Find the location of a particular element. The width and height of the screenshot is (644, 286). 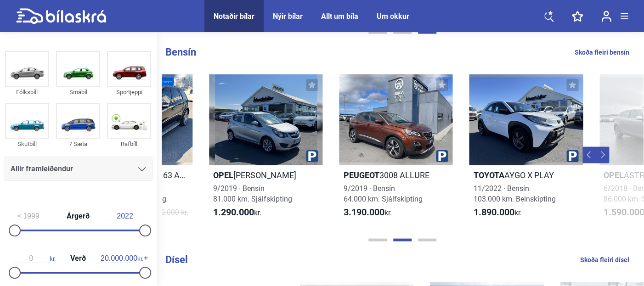

div: Notaðir bílar is located at coordinates (234, 16).